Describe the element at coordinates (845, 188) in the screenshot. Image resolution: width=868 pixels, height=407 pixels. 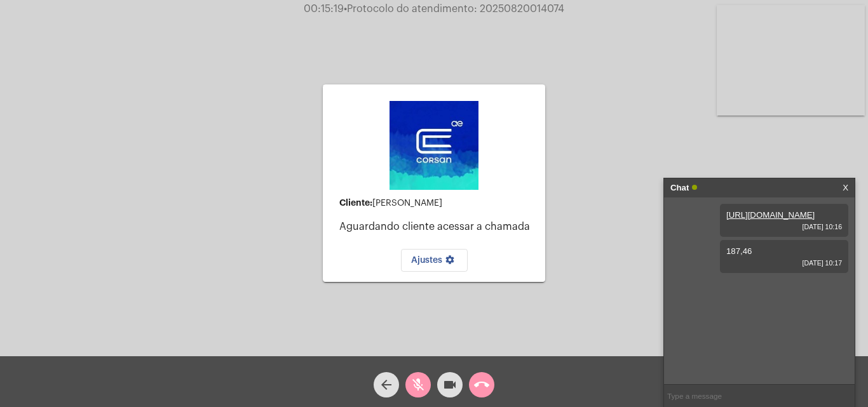
I see `a: X` at that location.